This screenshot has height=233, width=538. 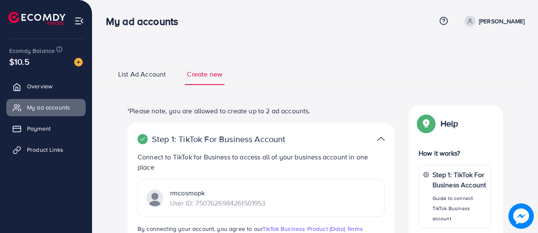 I want to click on img: logo, so click(x=37, y=18).